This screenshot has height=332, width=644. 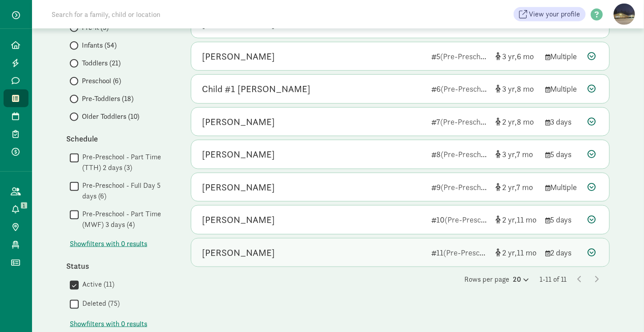 What do you see at coordinates (238, 57) in the screenshot?
I see `div: Rowyn Hansen` at bounding box center [238, 57].